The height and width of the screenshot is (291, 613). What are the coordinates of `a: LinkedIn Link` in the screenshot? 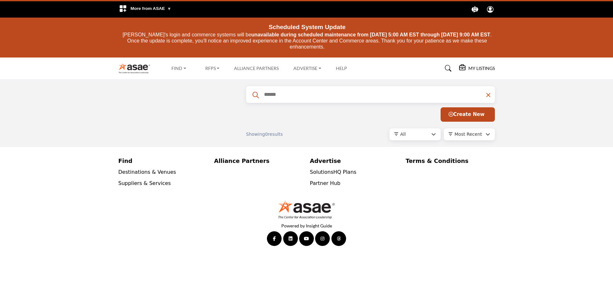 It's located at (290, 238).